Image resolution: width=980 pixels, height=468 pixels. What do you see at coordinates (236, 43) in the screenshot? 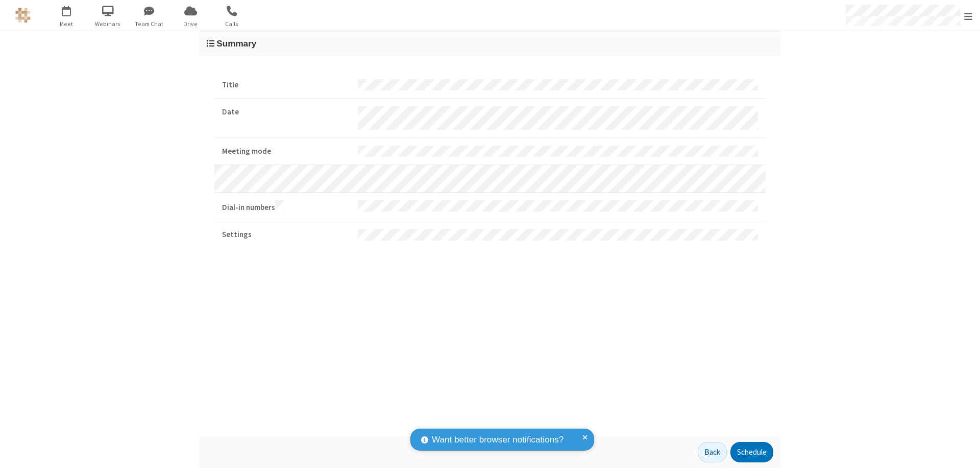
I see `span: Summary` at bounding box center [236, 43].